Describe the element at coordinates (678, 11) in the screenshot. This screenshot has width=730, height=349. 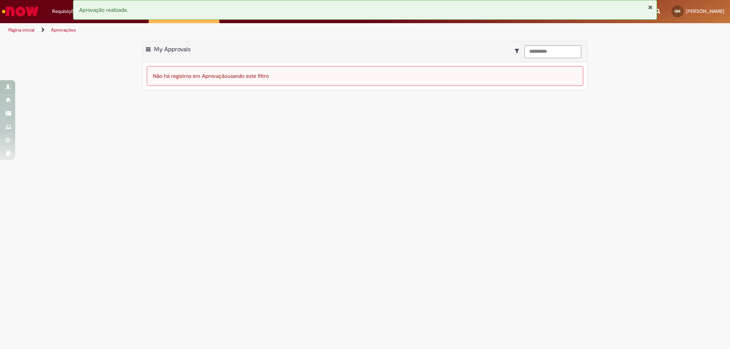
I see `span: GM` at that location.